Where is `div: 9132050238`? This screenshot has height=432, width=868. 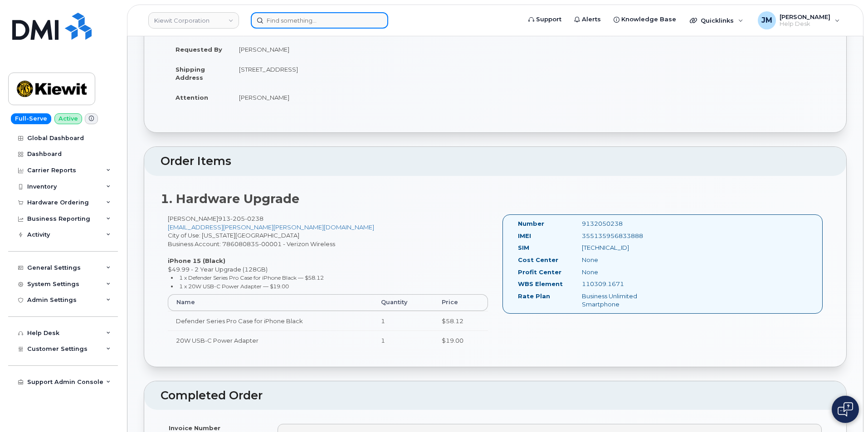 div: 9132050238 is located at coordinates (620, 223).